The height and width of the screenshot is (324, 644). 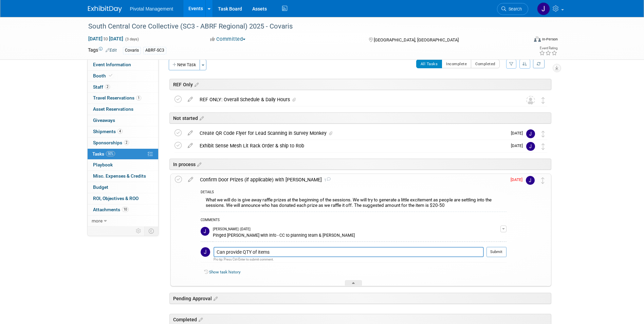 What do you see at coordinates (485, 64) in the screenshot?
I see `button: Completed` at bounding box center [485, 64].